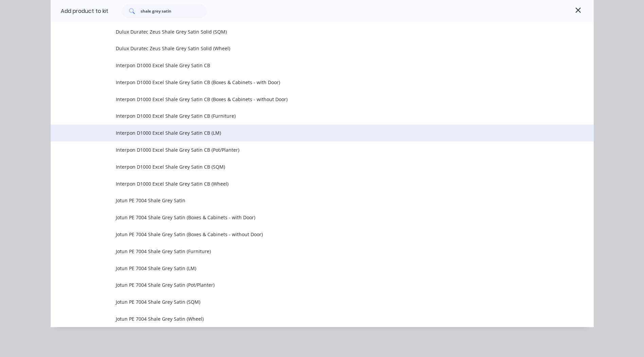 The height and width of the screenshot is (357, 644). I want to click on span: Interpon D1000 Excel Shale Grey Satin CB (Pot/Planter), so click(307, 149).